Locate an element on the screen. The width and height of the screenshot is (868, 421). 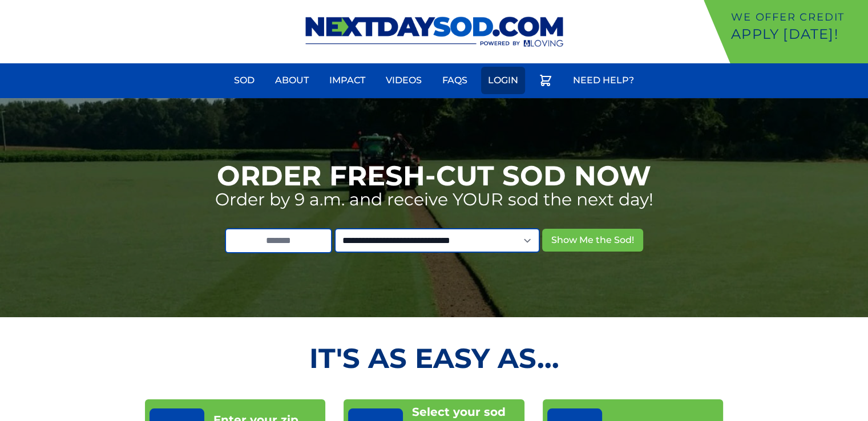
button: Show Me the Sod! is located at coordinates (592, 241).